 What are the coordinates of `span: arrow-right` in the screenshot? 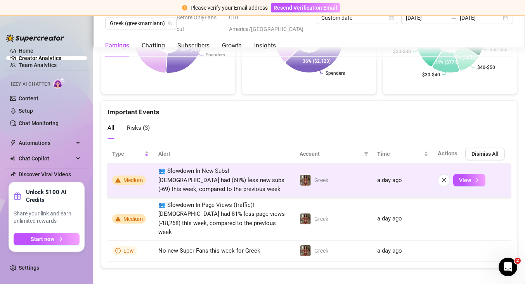 It's located at (60, 239).